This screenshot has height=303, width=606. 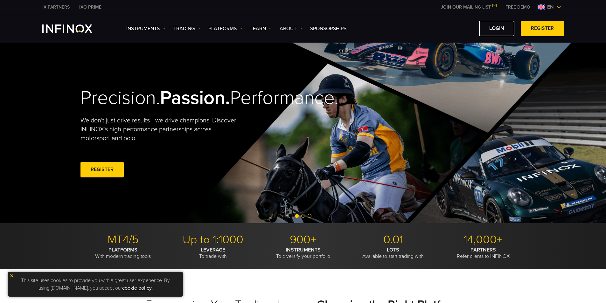 I want to click on strong: INSTRUMENTS, so click(x=303, y=250).